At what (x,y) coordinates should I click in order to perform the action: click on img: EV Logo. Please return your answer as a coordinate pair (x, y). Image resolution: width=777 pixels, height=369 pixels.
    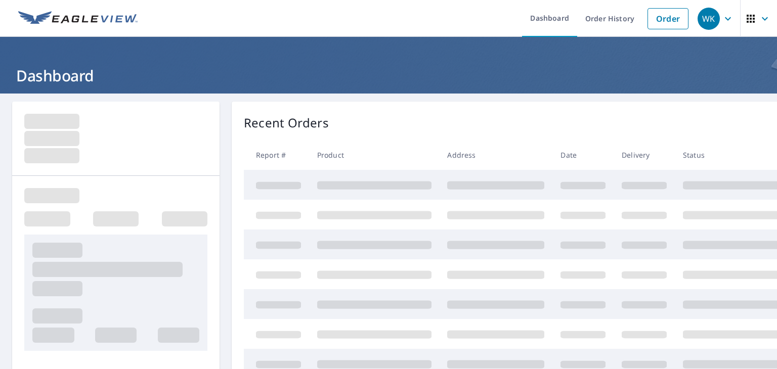
    Looking at the image, I should click on (78, 19).